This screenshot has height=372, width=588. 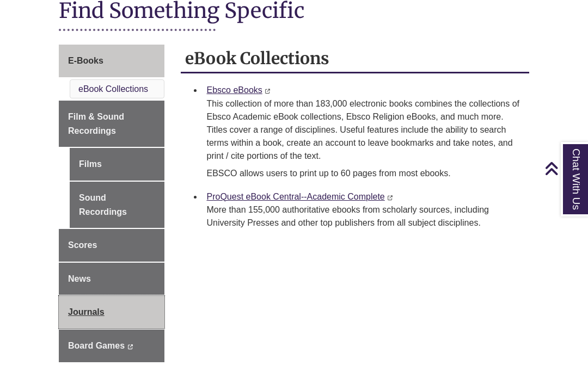 I want to click on span: Scores, so click(x=82, y=245).